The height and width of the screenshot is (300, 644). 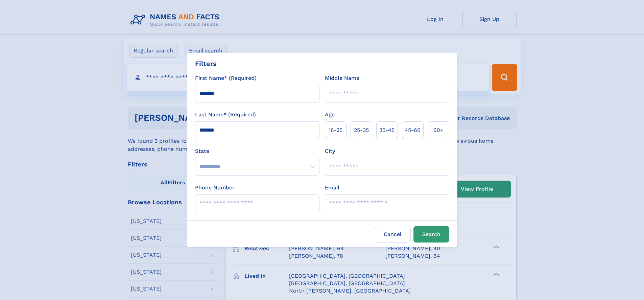 What do you see at coordinates (332, 188) in the screenshot?
I see `label: Email` at bounding box center [332, 188].